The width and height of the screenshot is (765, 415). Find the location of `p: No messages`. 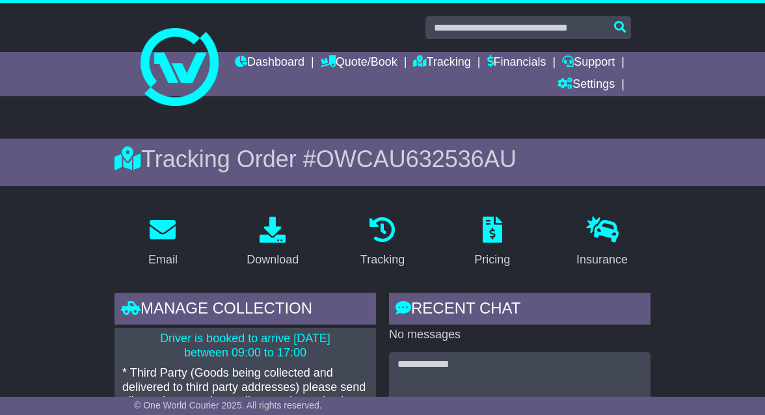

p: No messages is located at coordinates (520, 335).